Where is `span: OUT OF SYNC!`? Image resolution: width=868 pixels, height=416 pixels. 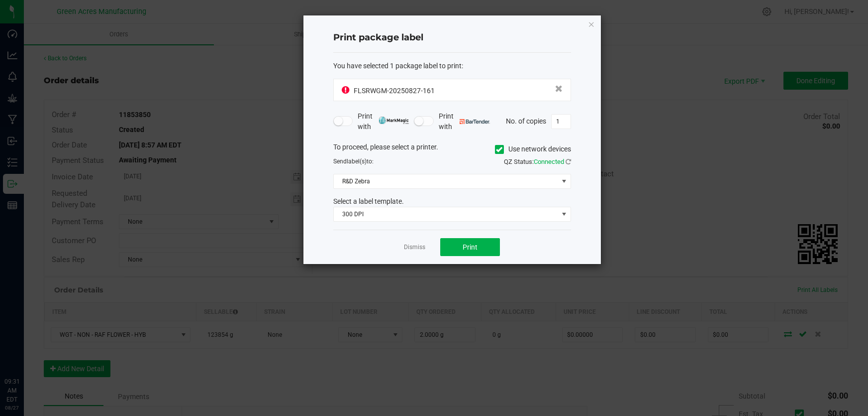 span: OUT OF SYNC! is located at coordinates (346, 90).